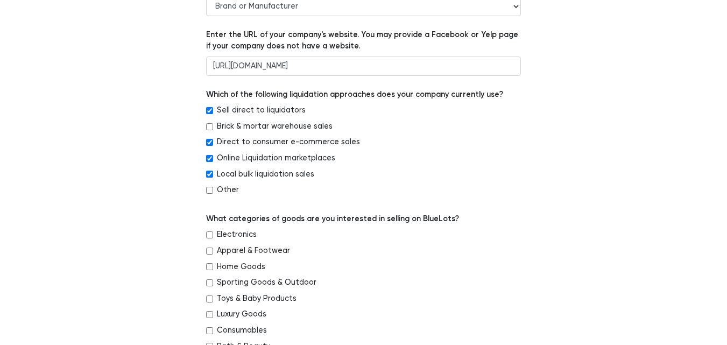  Describe the element at coordinates (209, 314) in the screenshot. I see `input: Luxury Goods` at that location.